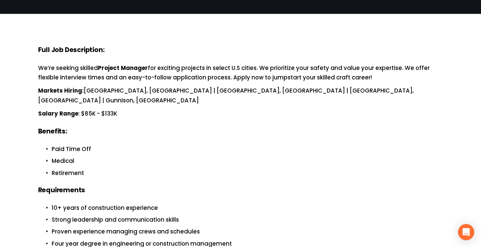 This screenshot has width=481, height=247. Describe the element at coordinates (247, 231) in the screenshot. I see `p: Proven experience managing crews and schedules` at that location.